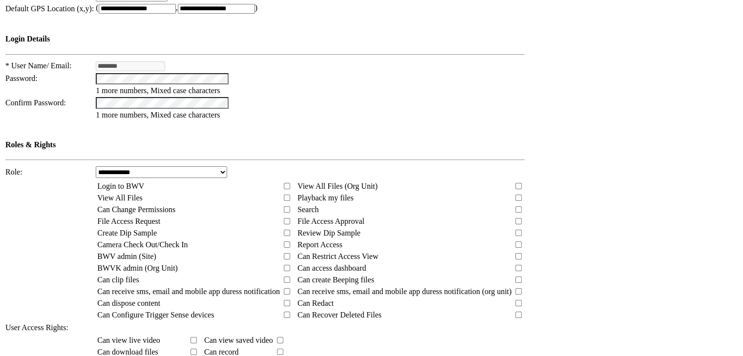 The width and height of the screenshot is (743, 356). What do you see at coordinates (136, 210) in the screenshot?
I see `span: Can Change Permissions` at bounding box center [136, 210].